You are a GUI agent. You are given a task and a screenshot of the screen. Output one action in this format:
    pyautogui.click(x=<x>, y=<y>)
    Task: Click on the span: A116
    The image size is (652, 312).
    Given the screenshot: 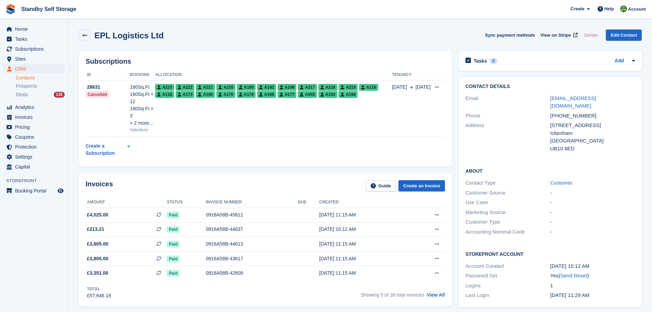 What is the action you would take?
    pyautogui.click(x=369, y=87)
    